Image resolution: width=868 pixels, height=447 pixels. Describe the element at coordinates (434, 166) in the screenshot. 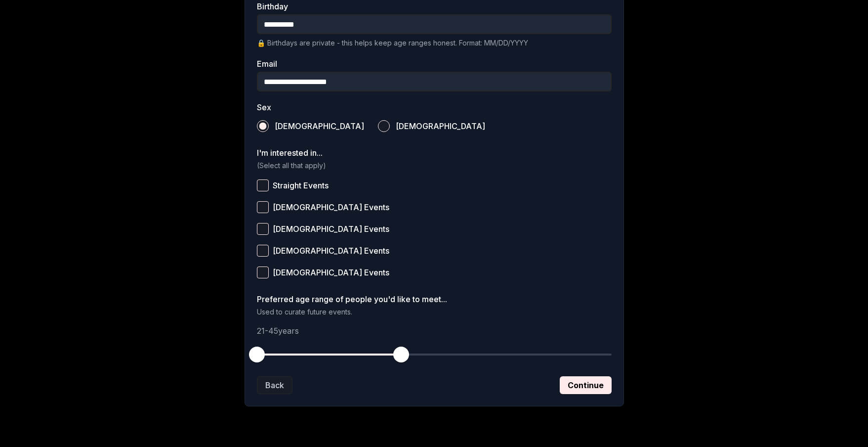

I see `p: (Select all that apply)` at that location.